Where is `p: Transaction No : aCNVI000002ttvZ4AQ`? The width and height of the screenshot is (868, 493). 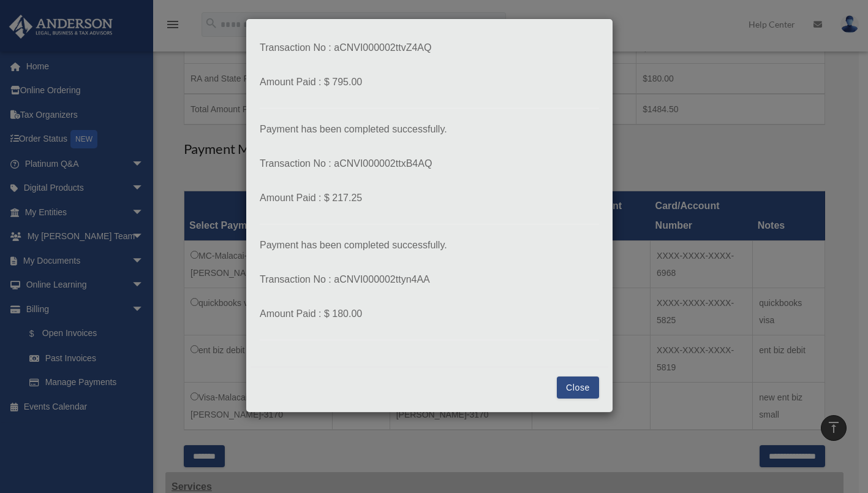 p: Transaction No : aCNVI000002ttvZ4AQ is located at coordinates (429, 48).